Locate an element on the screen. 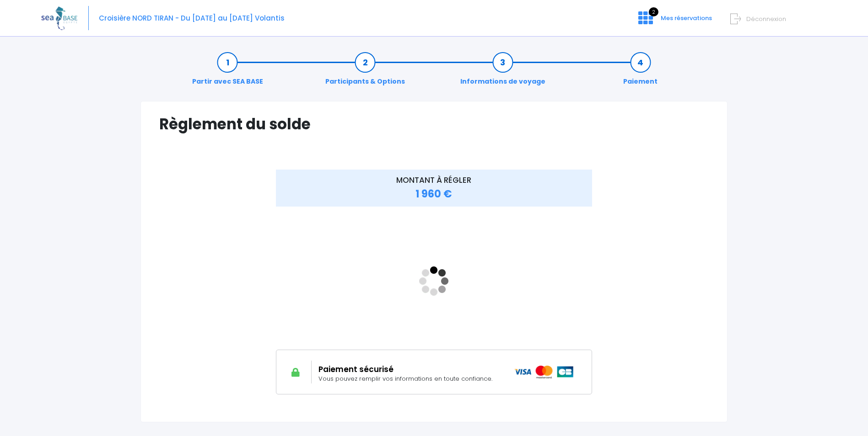 The height and width of the screenshot is (436, 868). a: Partir avec SEA BASE is located at coordinates (227, 72).